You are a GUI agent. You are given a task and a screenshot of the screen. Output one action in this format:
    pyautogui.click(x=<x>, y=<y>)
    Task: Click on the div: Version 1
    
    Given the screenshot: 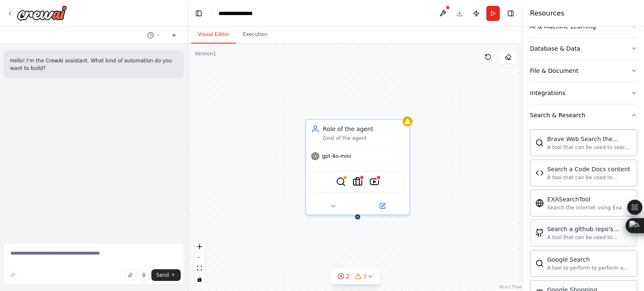 What is the action you would take?
    pyautogui.click(x=205, y=54)
    